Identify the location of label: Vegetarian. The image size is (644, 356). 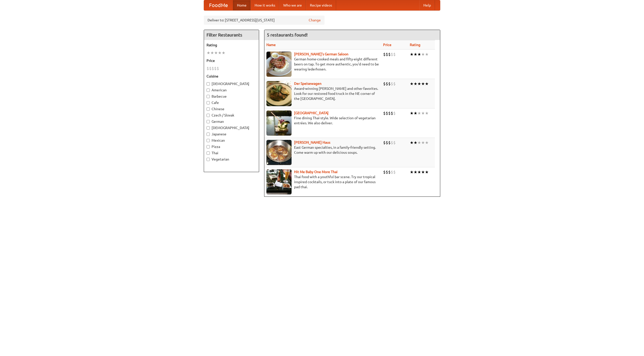
(232, 159).